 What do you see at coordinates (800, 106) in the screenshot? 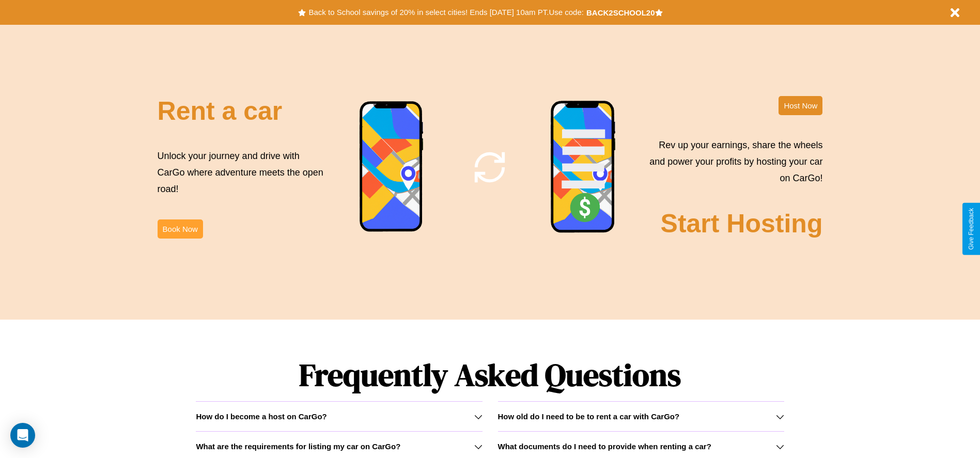
I see `button: Host Now` at bounding box center [800, 106].